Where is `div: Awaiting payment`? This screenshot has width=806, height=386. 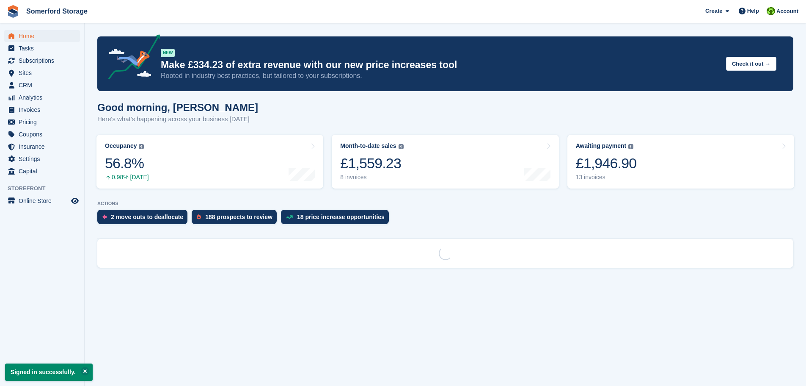 div: Awaiting payment is located at coordinates (602, 146).